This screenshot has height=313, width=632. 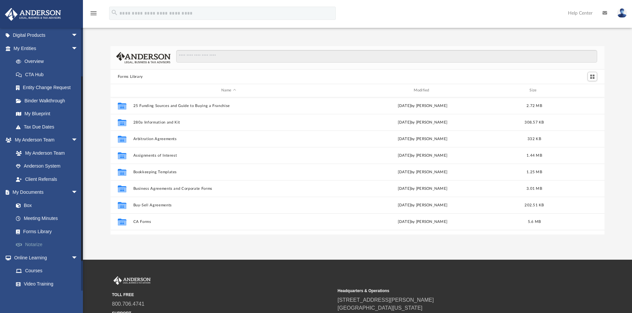 What do you see at coordinates (94, 15) in the screenshot?
I see `a: menu` at bounding box center [94, 15].